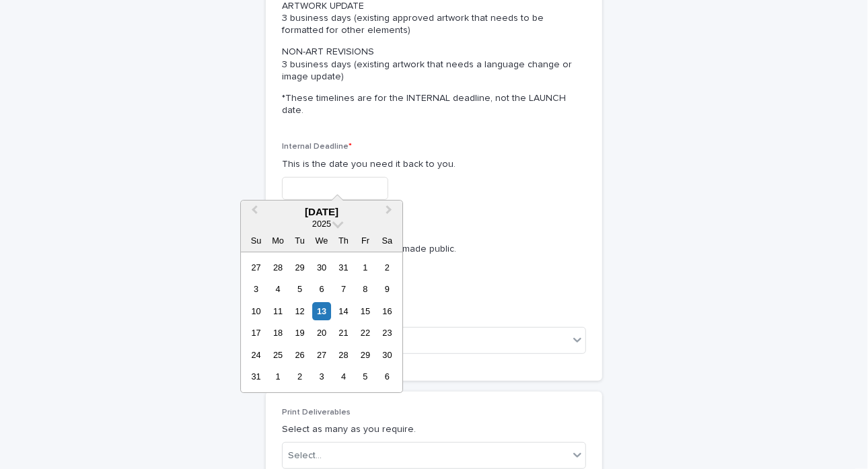 The image size is (868, 469). What do you see at coordinates (390, 213) in the screenshot?
I see `button: Next Month` at bounding box center [390, 213].